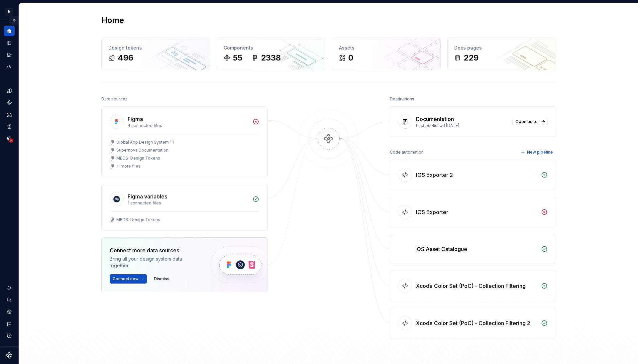  What do you see at coordinates (471, 58) in the screenshot?
I see `div: 229` at bounding box center [471, 58].